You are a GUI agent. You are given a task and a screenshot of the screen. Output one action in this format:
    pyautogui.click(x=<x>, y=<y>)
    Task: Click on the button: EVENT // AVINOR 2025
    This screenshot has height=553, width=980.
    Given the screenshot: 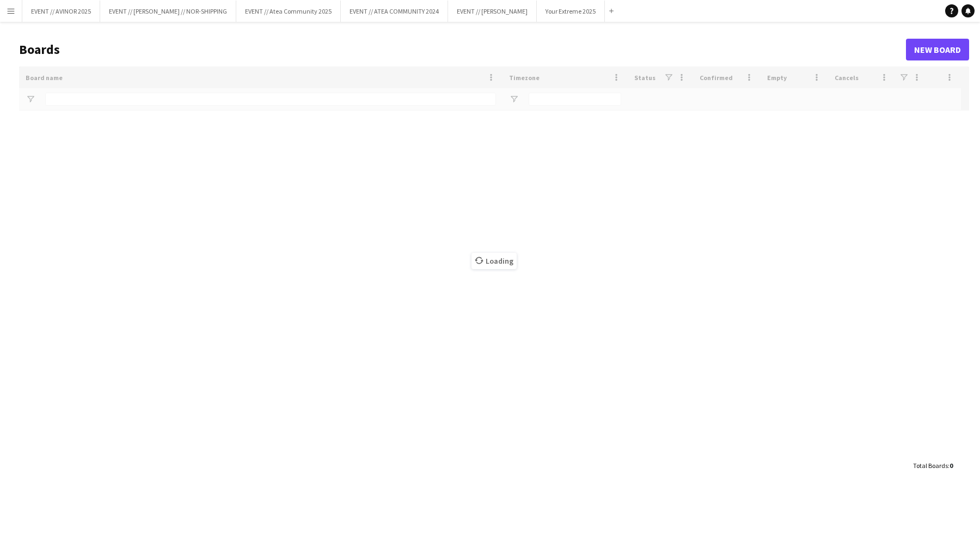 What is the action you would take?
    pyautogui.click(x=61, y=11)
    